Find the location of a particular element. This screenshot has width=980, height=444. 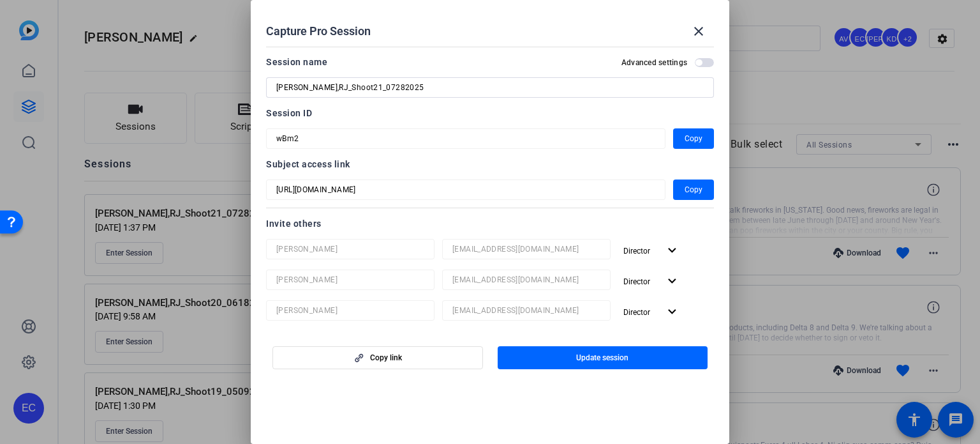

div: Subject access link is located at coordinates (490, 164).